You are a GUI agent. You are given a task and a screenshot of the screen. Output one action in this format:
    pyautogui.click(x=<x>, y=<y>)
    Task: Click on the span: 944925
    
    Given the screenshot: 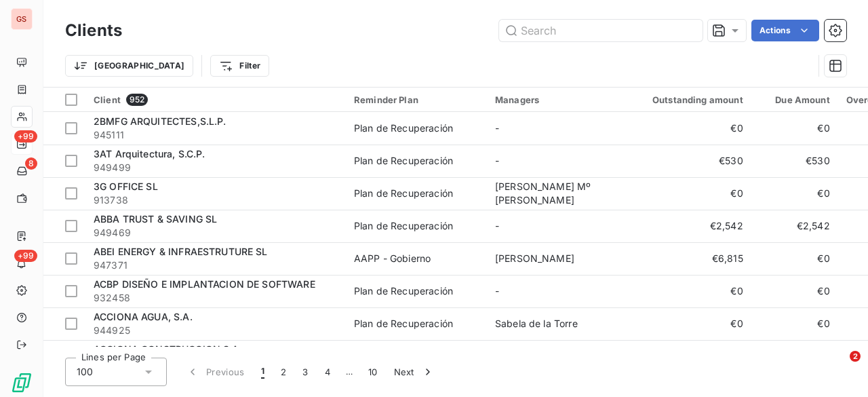 What is the action you would take?
    pyautogui.click(x=216, y=330)
    